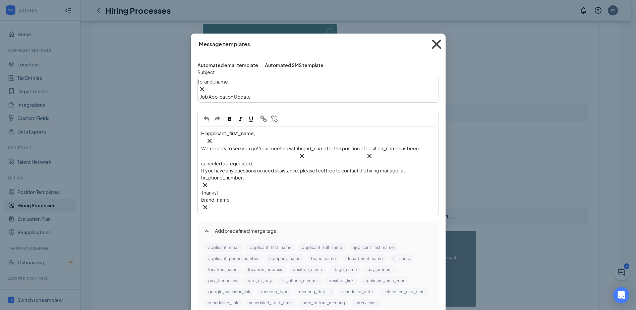 Image resolution: width=636 pixels, height=310 pixels. Describe the element at coordinates (341, 280) in the screenshot. I see `button: position_link` at that location.